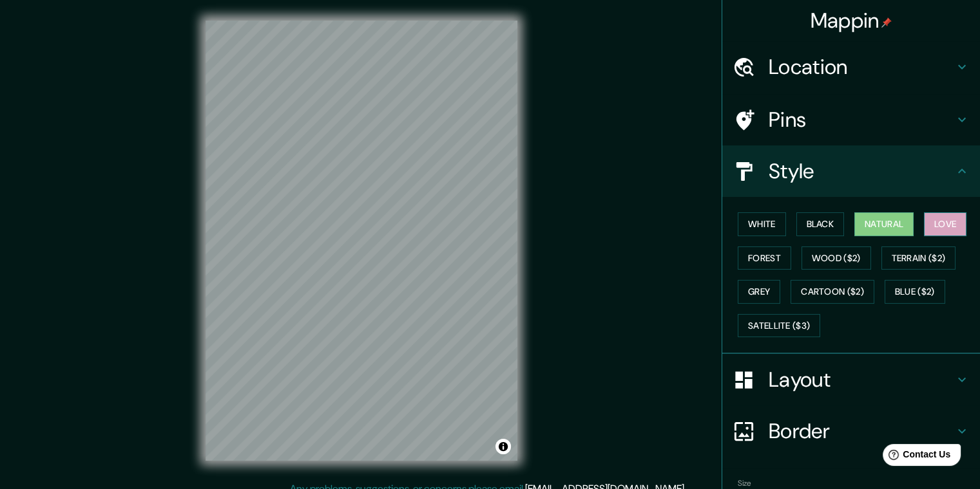 The width and height of the screenshot is (980, 489). Describe the element at coordinates (887, 22) in the screenshot. I see `img: pin-icon.png` at that location.